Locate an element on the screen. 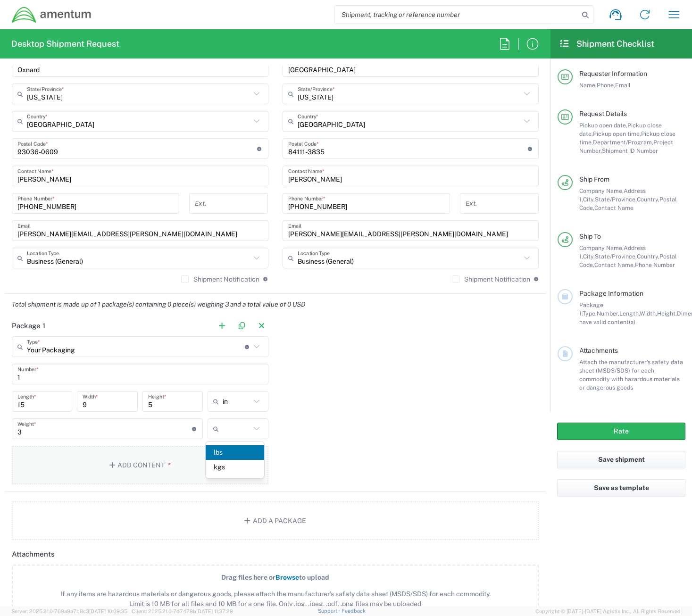 This screenshot has height=616, width=692. h2: Attachments is located at coordinates (33, 554).